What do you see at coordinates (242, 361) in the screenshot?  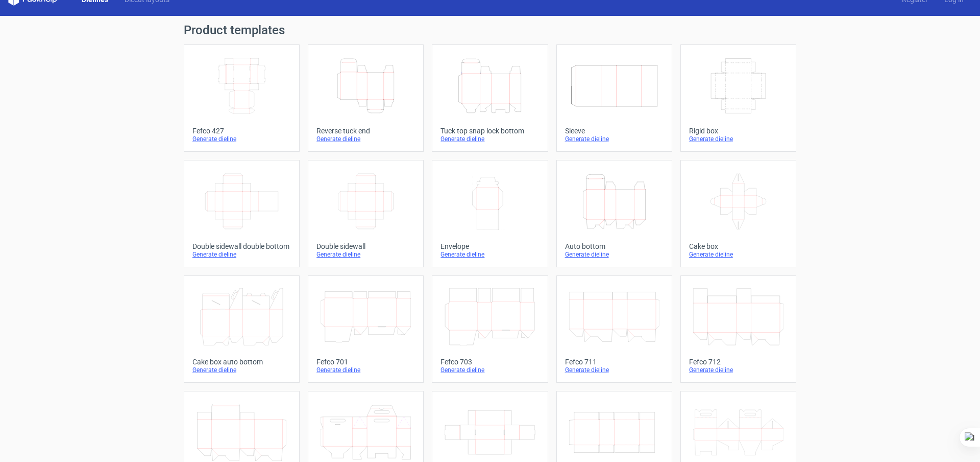 I see `div: Cake box auto bottom` at bounding box center [242, 361].